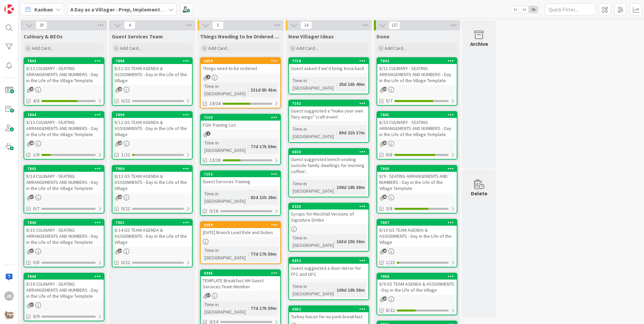 The width and height of the screenshot is (644, 324). I want to click on span: 1, so click(208, 133).